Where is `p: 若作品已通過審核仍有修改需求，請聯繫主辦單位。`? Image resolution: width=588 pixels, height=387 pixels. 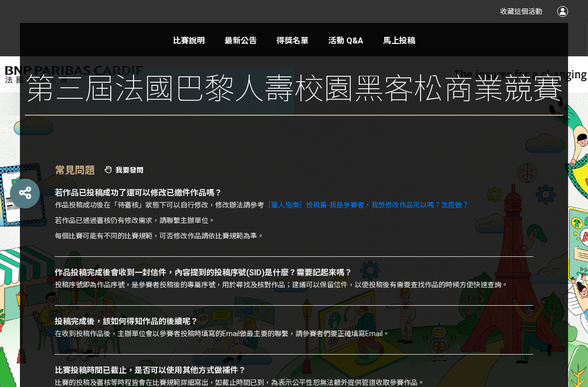 p: 若作品已通過審核仍有修改需求，請聯繫主辦單位。 is located at coordinates (294, 220).